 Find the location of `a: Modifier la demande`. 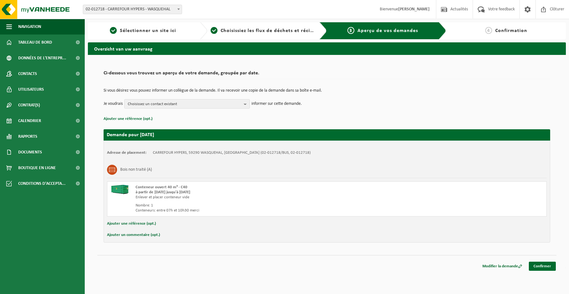

a: Modifier la demande is located at coordinates (502, 266).